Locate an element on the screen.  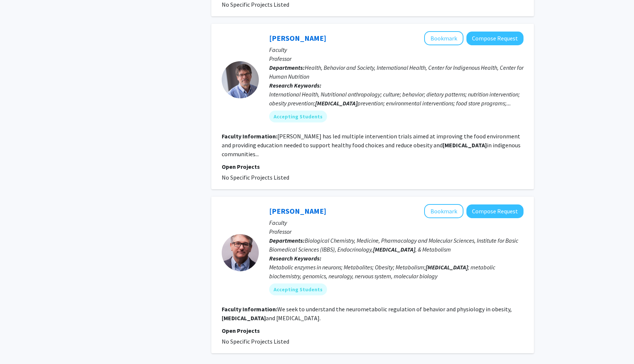
button: Add Joel Gittelsohn to Bookmarks is located at coordinates (444, 38).